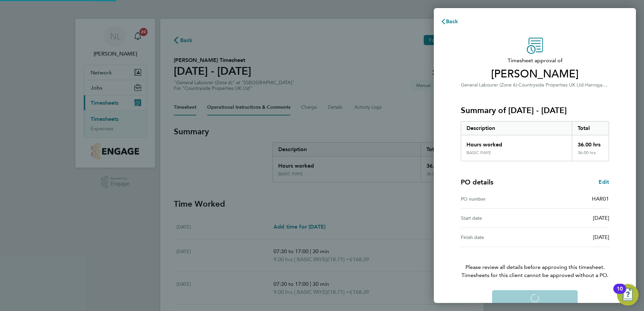 This screenshot has width=644, height=311. What do you see at coordinates (628, 295) in the screenshot?
I see `button: Open Resource Center, 10 new notifications` at bounding box center [628, 295].